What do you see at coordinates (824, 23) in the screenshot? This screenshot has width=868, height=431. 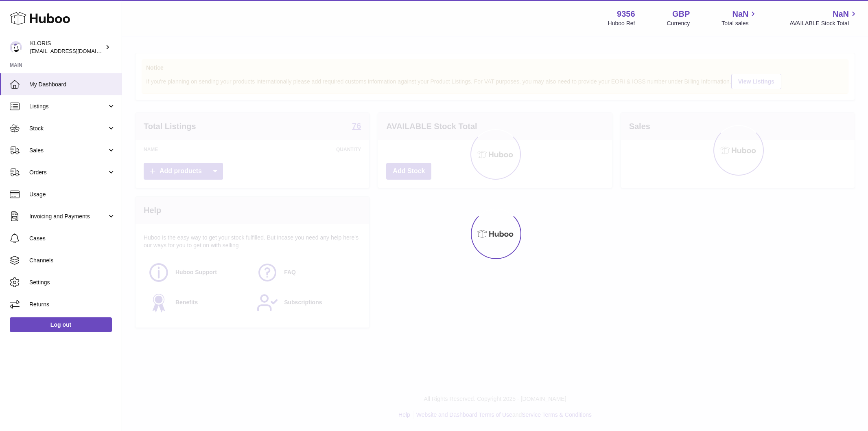 I see `span: AVAILABLE Stock Total` at bounding box center [824, 23].